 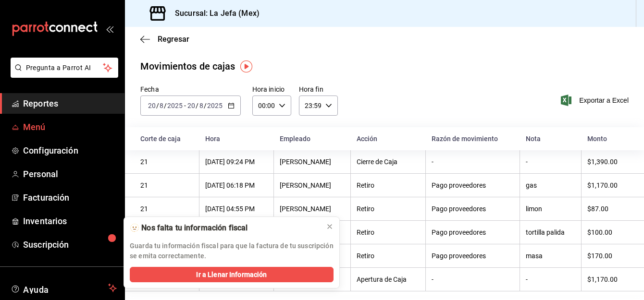 I want to click on th: Hora, so click(x=237, y=138).